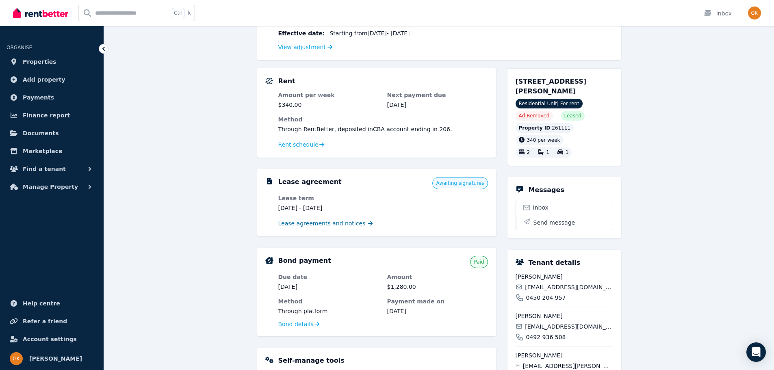 This screenshot has height=370, width=774. I want to click on span: Help centre, so click(41, 304).